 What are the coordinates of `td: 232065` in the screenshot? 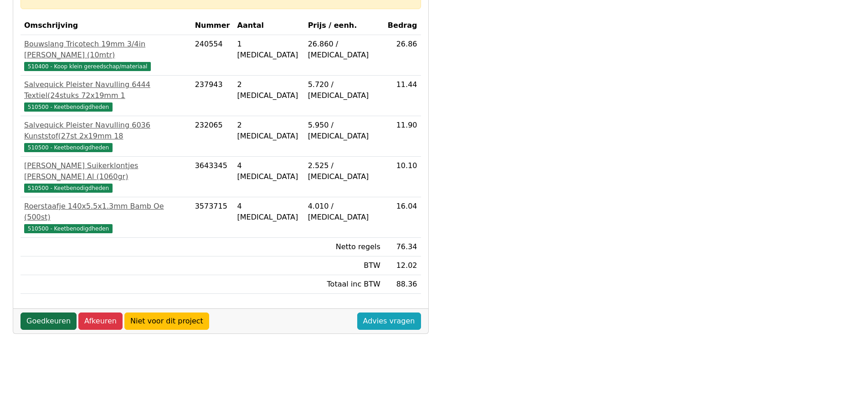 It's located at (212, 136).